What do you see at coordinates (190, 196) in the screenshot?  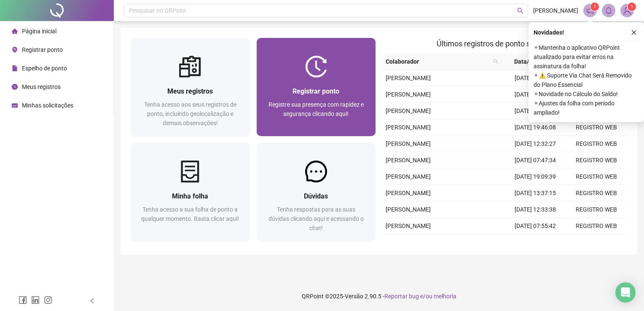 I see `span: Minha folha` at bounding box center [190, 196].